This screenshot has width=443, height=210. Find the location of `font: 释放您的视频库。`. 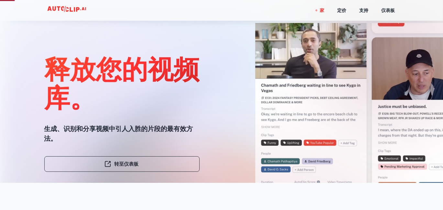

font: 释放您的视频库。 is located at coordinates (122, 83).